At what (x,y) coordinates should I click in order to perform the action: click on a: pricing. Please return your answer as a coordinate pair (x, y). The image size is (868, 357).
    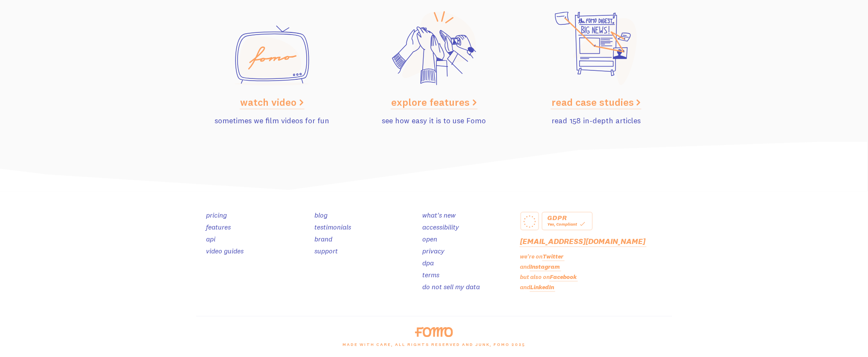
    Looking at the image, I should click on (217, 215).